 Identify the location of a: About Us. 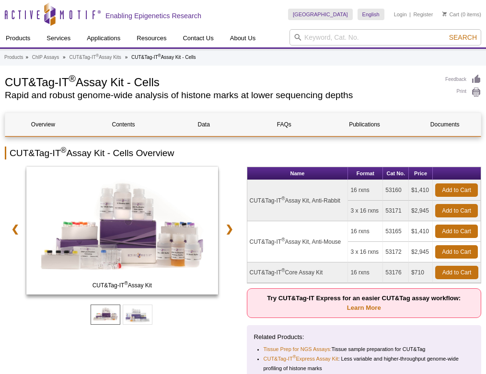
(243, 38).